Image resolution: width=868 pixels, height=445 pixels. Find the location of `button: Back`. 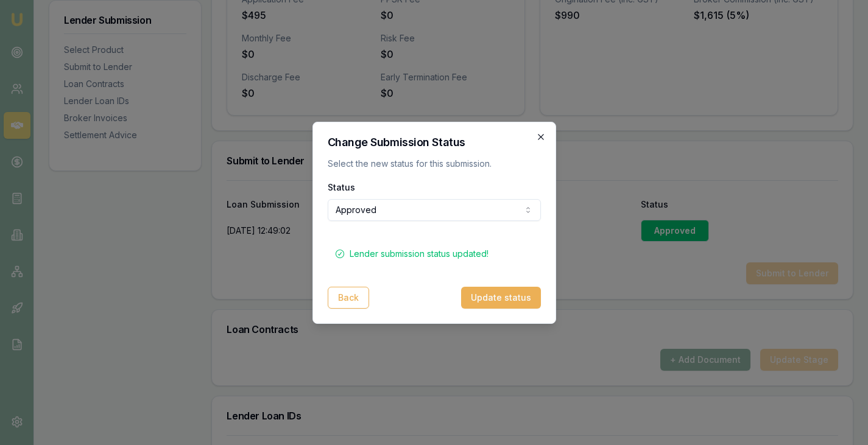

button: Back is located at coordinates (348, 298).